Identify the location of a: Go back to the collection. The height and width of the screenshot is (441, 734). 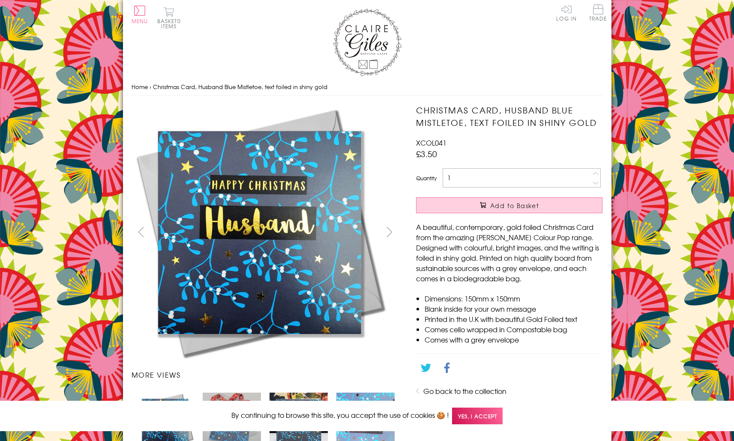
(465, 391).